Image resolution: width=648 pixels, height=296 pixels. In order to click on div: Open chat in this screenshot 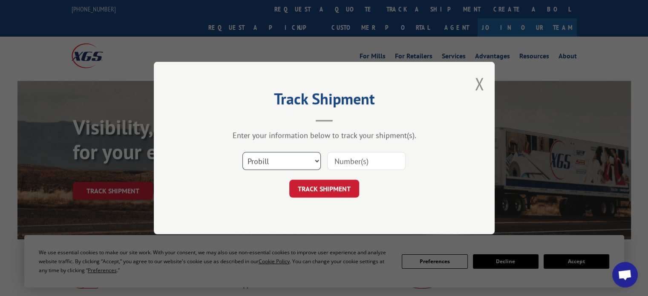, I will do `click(625, 275)`.